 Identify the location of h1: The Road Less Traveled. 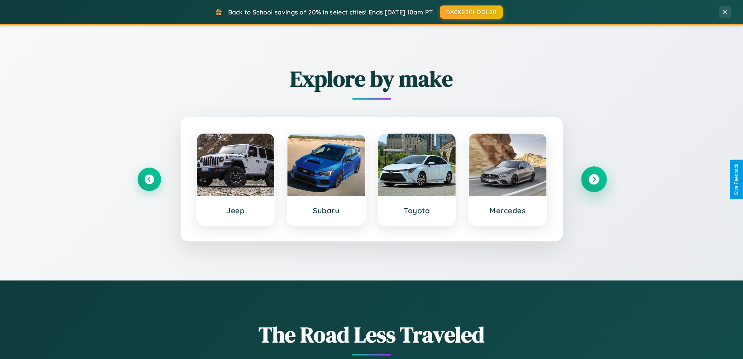
(372, 334).